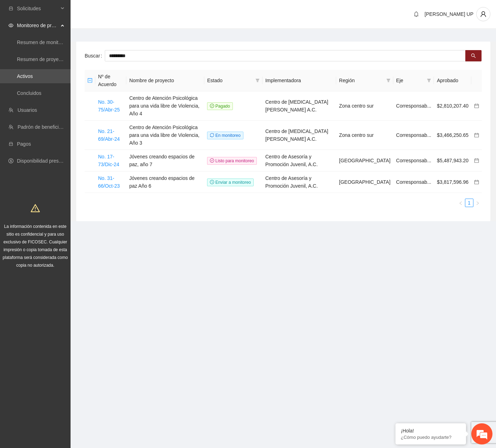 The width and height of the screenshot is (496, 448). What do you see at coordinates (469, 203) in the screenshot?
I see `li: 1` at bounding box center [469, 203].